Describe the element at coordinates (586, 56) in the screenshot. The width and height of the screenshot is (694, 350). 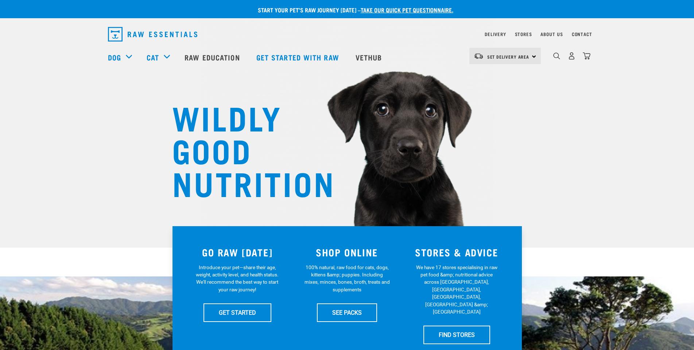
I see `img: home-icon@2x.png` at that location.